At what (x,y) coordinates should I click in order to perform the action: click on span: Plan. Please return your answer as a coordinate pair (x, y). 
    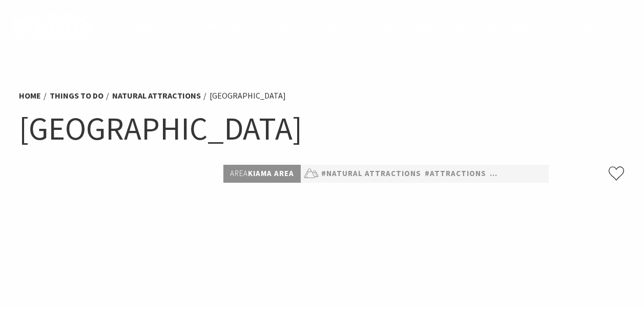
    Looking at the image, I should click on (382, 26).